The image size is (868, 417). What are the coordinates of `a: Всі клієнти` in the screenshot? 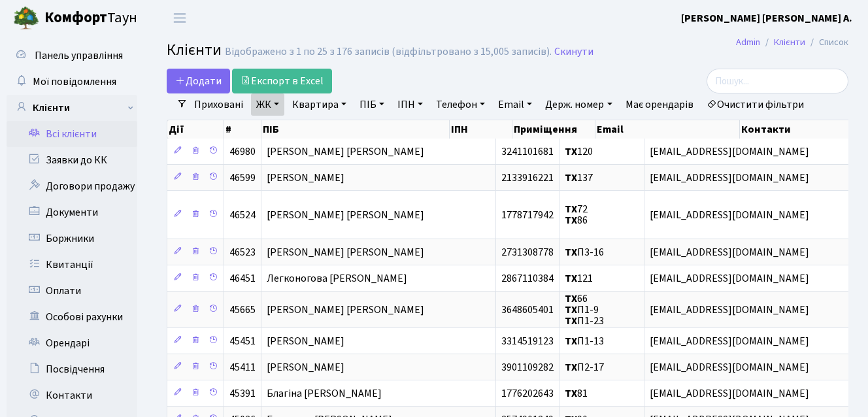 It's located at (72, 134).